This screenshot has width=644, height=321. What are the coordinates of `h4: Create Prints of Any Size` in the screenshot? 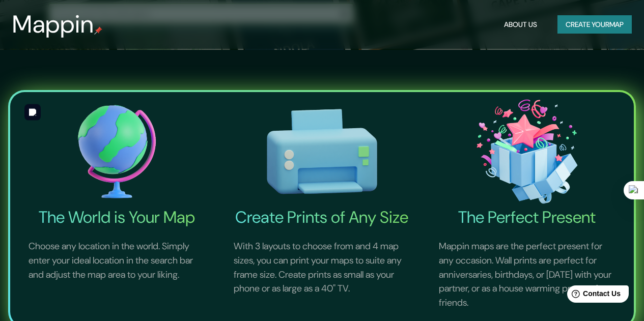 It's located at (322, 217).